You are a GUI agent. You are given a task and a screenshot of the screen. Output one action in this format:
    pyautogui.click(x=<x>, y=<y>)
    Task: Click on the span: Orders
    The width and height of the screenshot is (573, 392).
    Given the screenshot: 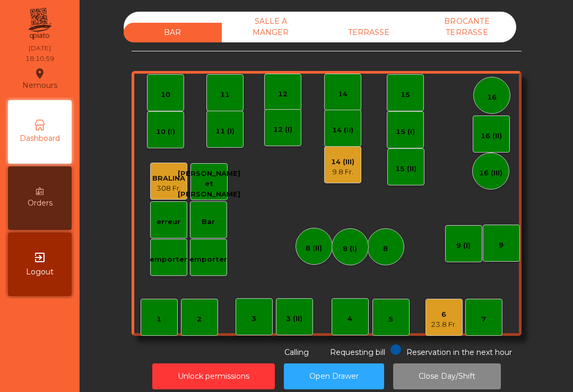 What is the action you would take?
    pyautogui.click(x=40, y=203)
    